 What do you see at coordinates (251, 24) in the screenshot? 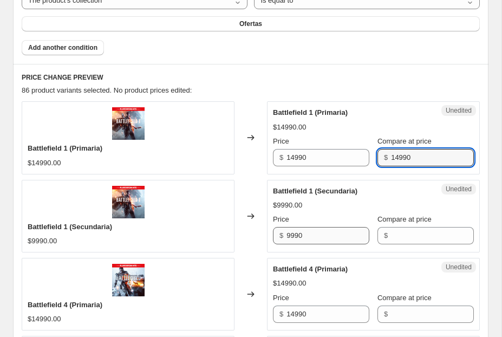
I see `span: Ofertas` at bounding box center [251, 24].